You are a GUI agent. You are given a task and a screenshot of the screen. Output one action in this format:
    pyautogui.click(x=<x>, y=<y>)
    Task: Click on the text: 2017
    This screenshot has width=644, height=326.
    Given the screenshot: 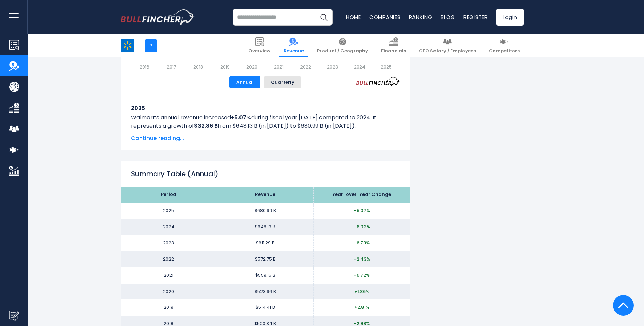 What is the action you would take?
    pyautogui.click(x=171, y=67)
    